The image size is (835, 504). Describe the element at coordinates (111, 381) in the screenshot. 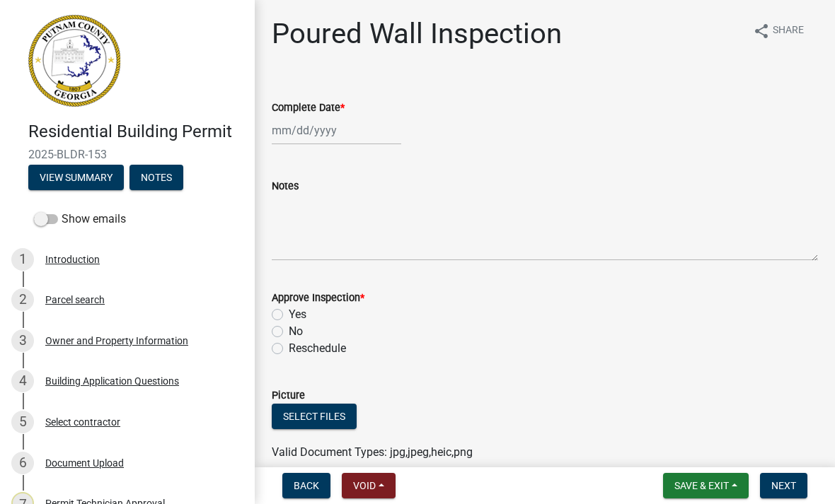

I see `div: Building Application Questions` at that location.